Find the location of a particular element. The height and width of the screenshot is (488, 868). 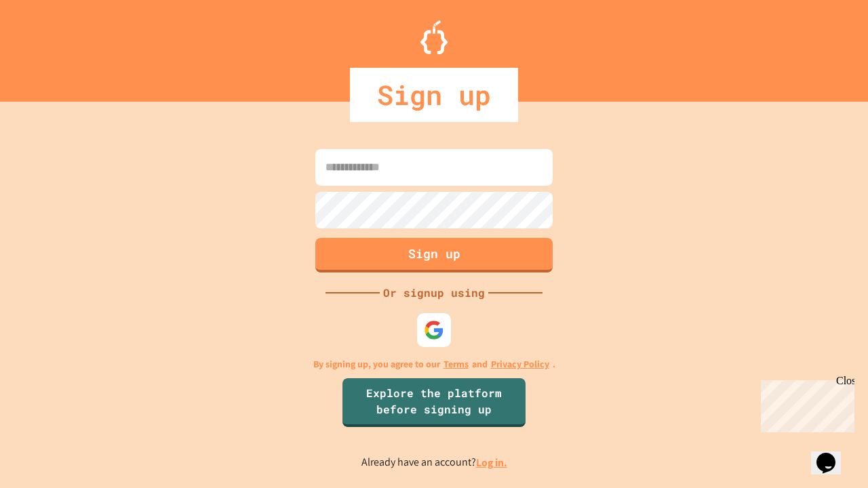

p: By signing up, you agree to our and . is located at coordinates (434, 364).